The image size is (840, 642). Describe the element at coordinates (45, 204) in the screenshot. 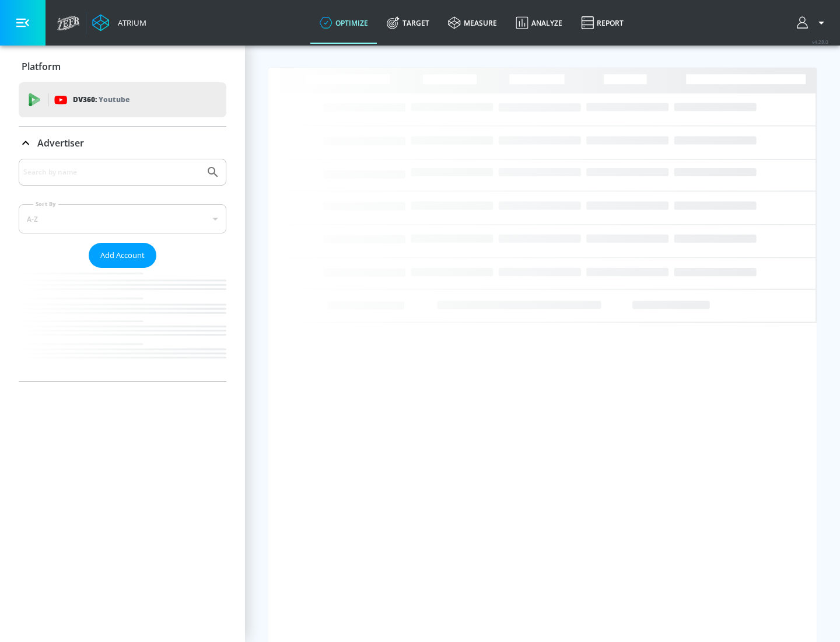

I see `label: Sort By` at that location.